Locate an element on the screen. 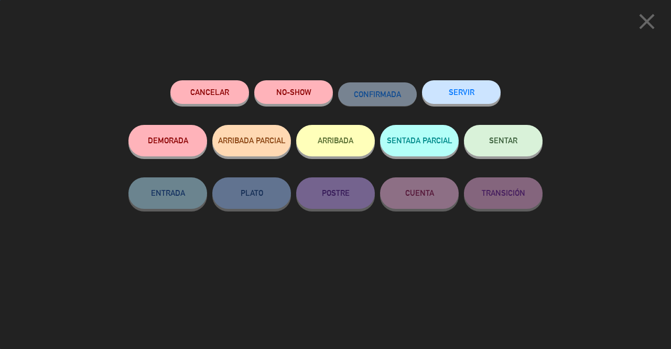 The width and height of the screenshot is (671, 349). button: ENTRADA is located at coordinates (168, 193).